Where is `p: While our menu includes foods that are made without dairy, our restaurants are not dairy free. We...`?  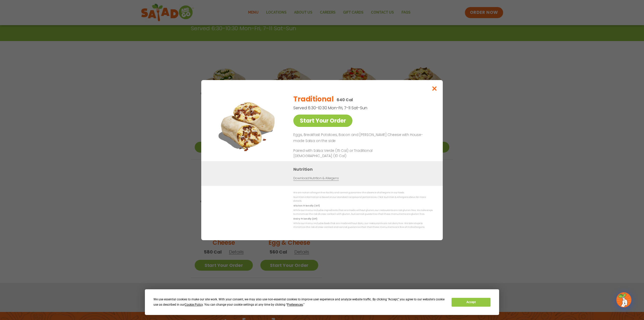 p: While our menu includes foods that are made without dairy, our restaurants are not dairy free. We... is located at coordinates (363, 226).